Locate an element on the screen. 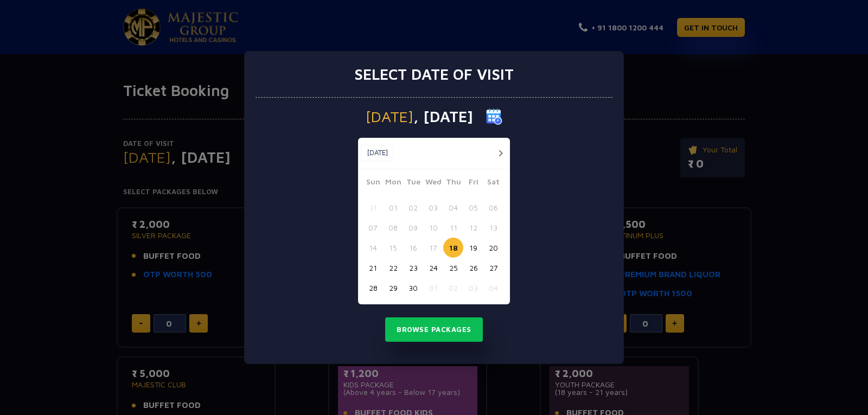  button: 10 is located at coordinates (433, 228).